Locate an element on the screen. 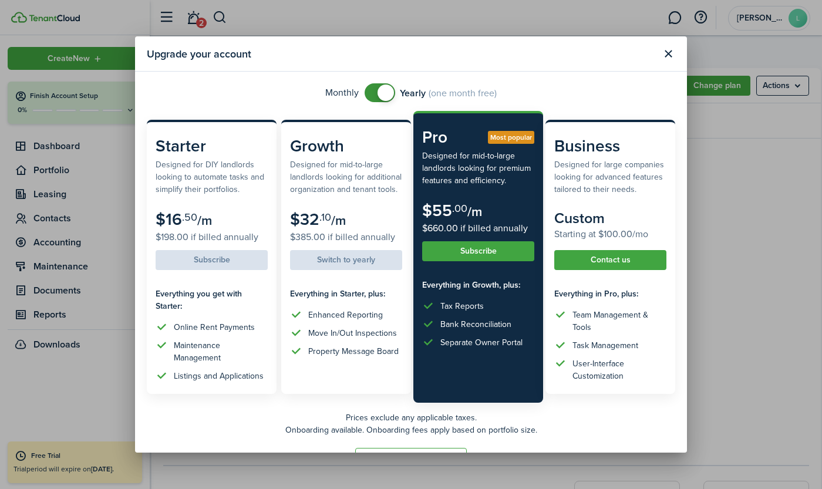 The height and width of the screenshot is (489, 822). div: Tax Reports is located at coordinates (462, 306).